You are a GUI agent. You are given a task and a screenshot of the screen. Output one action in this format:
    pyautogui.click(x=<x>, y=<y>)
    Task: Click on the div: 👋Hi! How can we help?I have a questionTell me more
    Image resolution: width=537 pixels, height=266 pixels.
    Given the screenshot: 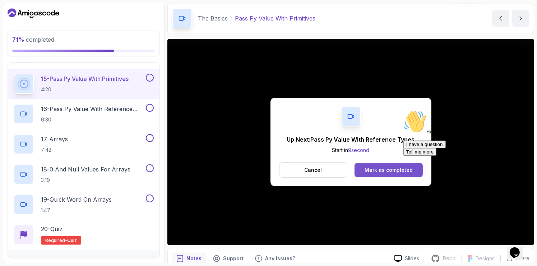 What is the action you would take?
    pyautogui.click(x=68, y=25)
    